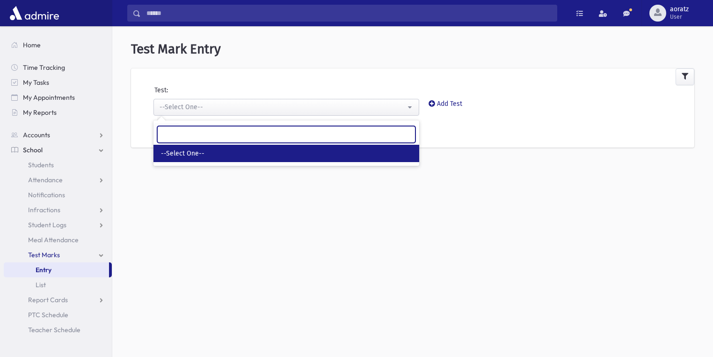  Describe the element at coordinates (44, 255) in the screenshot. I see `span: Test Marks` at that location.